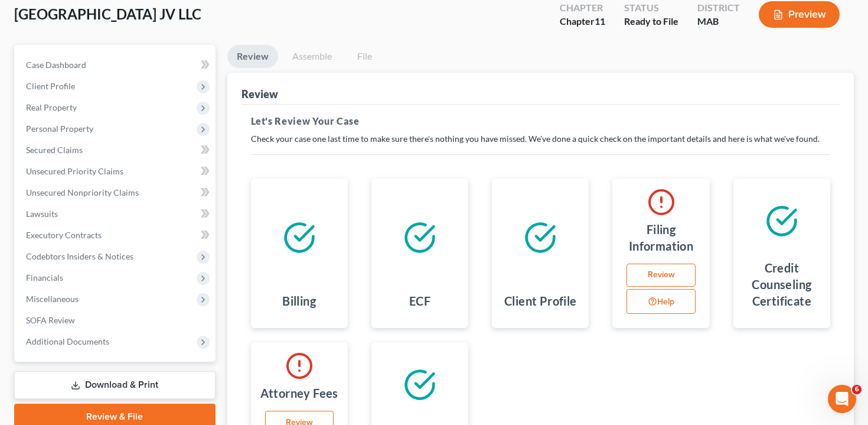 This screenshot has height=425, width=868. What do you see at coordinates (116, 172) in the screenshot?
I see `a: Unsecured Priority Claims` at bounding box center [116, 172].